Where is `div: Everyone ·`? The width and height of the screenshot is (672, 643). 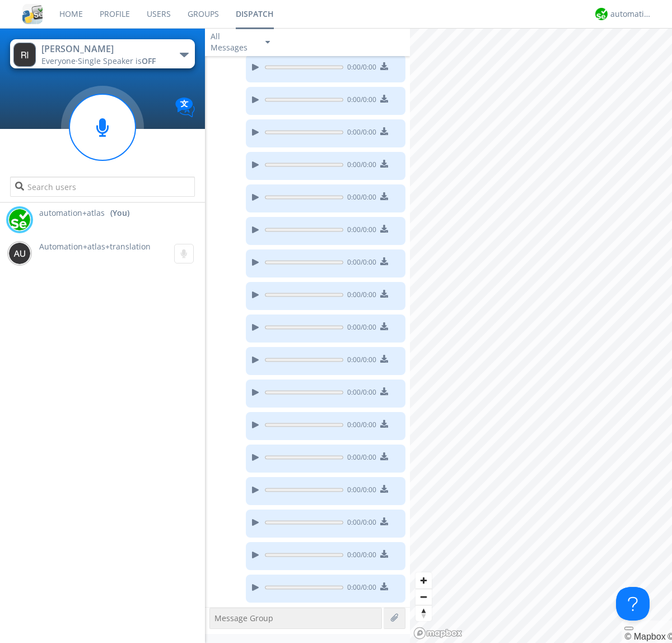 div: Everyone · is located at coordinates (104, 61).